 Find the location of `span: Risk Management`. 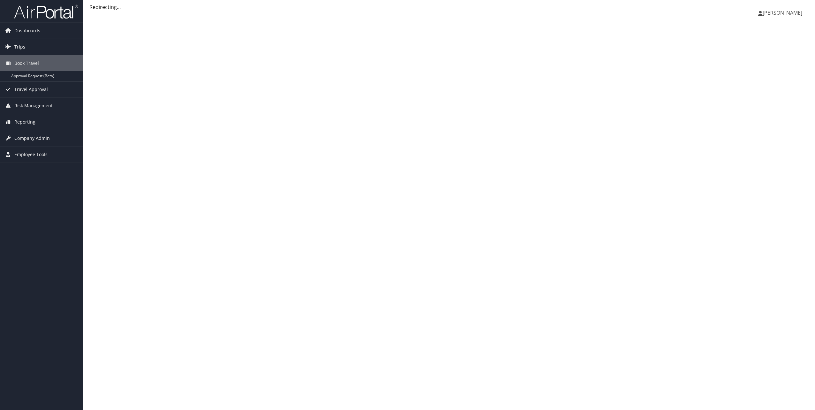

span: Risk Management is located at coordinates (34, 106).